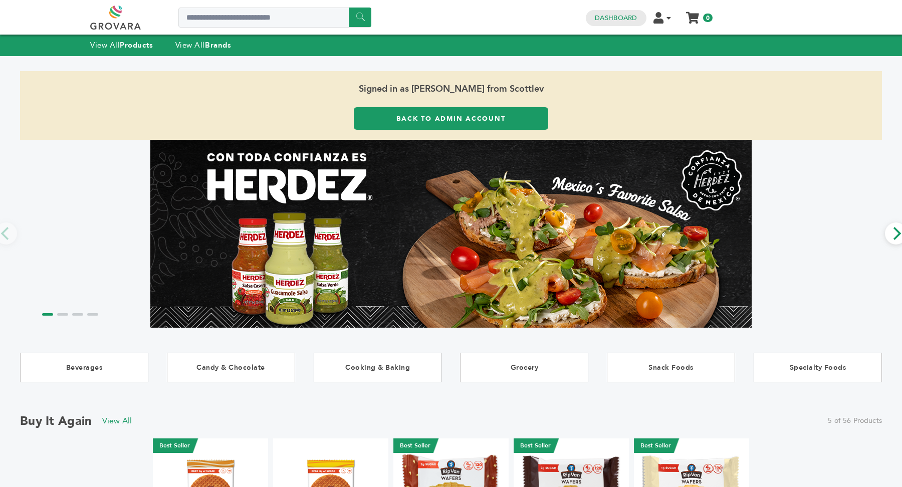 The image size is (902, 487). Describe the element at coordinates (231, 367) in the screenshot. I see `a: Candy & Chocolate` at that location.